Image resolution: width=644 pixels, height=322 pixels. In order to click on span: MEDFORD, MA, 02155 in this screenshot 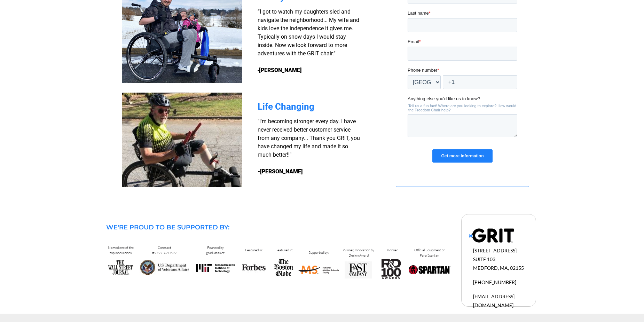, I will do `click(499, 267)`.